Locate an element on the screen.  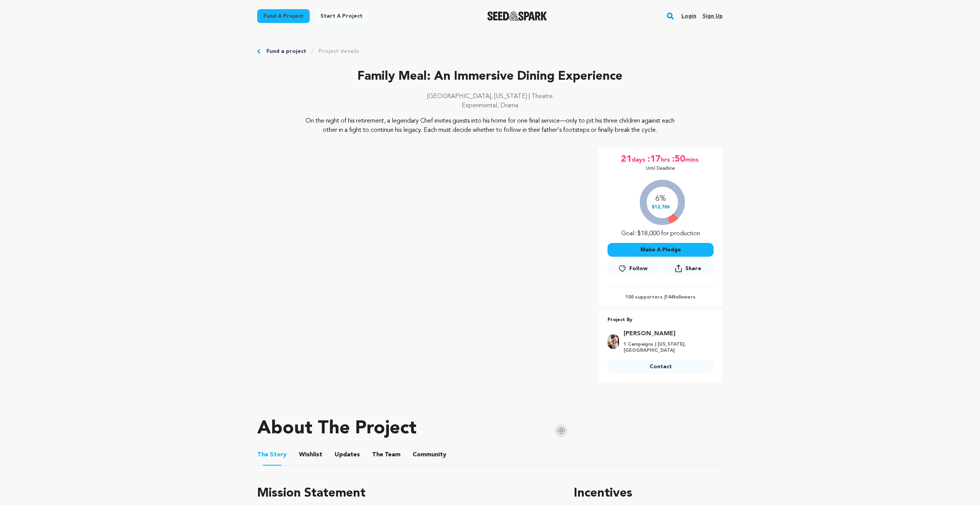
h1: About The Project is located at coordinates (337, 428).